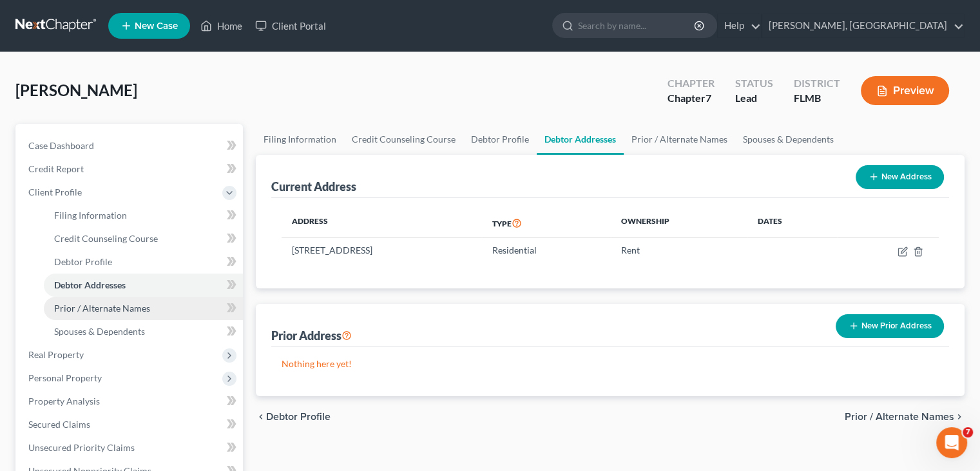 The image size is (980, 471). Describe the element at coordinates (754, 83) in the screenshot. I see `div: Status` at that location.